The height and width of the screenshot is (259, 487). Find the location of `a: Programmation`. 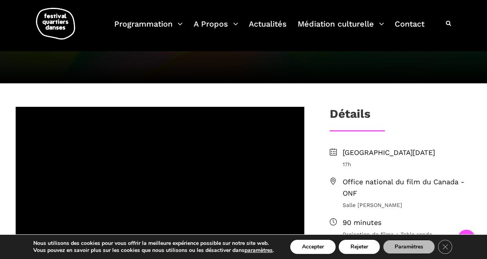

a: Programmation is located at coordinates (148, 29).